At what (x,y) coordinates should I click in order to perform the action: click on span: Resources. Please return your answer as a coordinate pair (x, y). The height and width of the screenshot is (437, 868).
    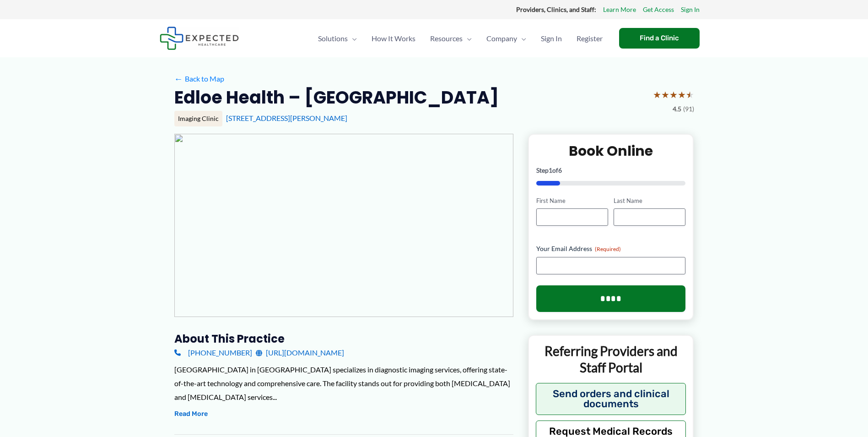
    Looking at the image, I should click on (446, 39).